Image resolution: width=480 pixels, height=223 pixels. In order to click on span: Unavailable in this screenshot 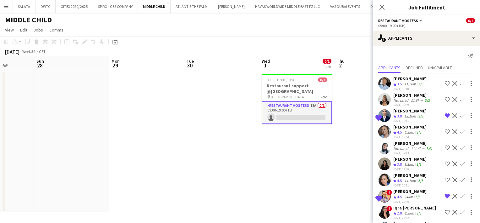, I will do `click(440, 68)`.